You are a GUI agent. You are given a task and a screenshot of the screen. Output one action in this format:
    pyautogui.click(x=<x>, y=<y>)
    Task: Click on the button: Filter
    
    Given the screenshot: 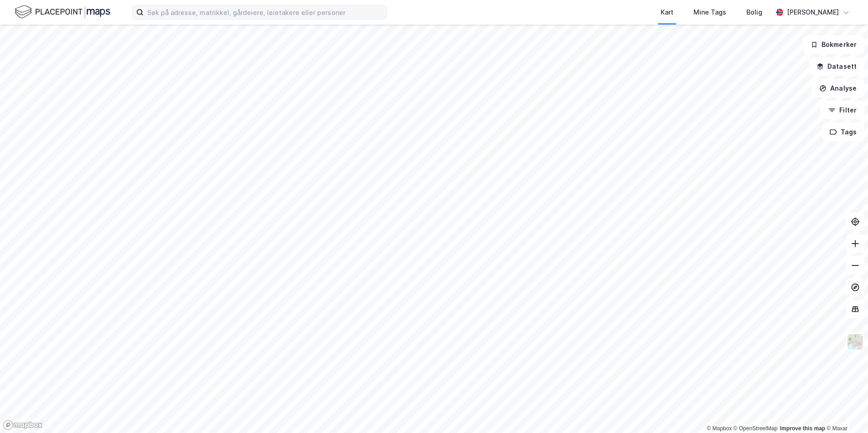 What is the action you would take?
    pyautogui.click(x=842, y=111)
    